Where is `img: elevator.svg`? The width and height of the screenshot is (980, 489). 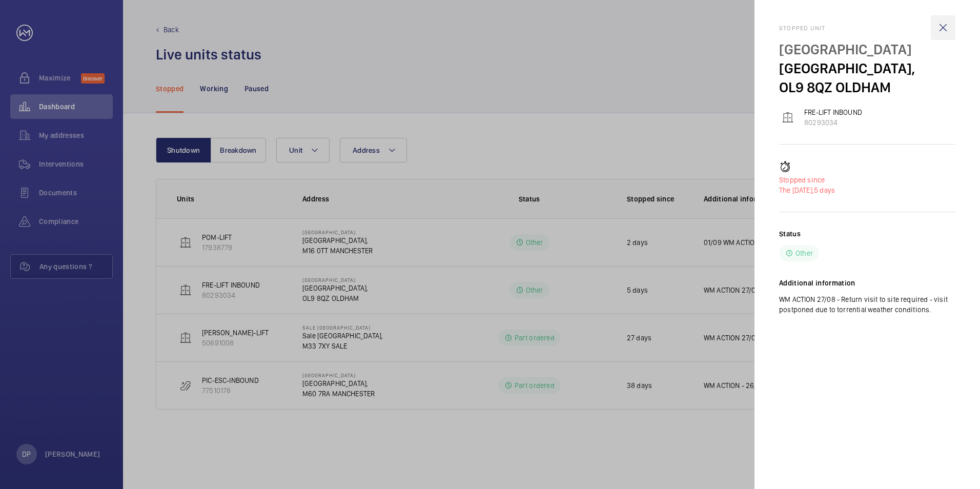
img: elevator.svg is located at coordinates (788, 118).